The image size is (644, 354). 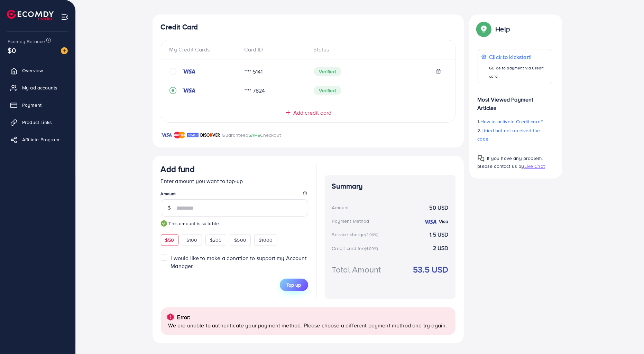 What do you see at coordinates (173, 91) in the screenshot?
I see `svg: record circle` at bounding box center [173, 91].